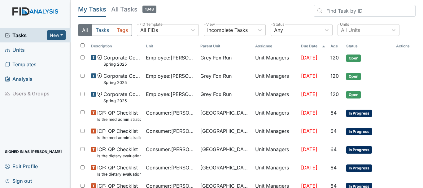 Image resolution: width=423 pixels, height=188 pixels. What do you see at coordinates (26, 35) in the screenshot?
I see `a: Tasks` at bounding box center [26, 35].